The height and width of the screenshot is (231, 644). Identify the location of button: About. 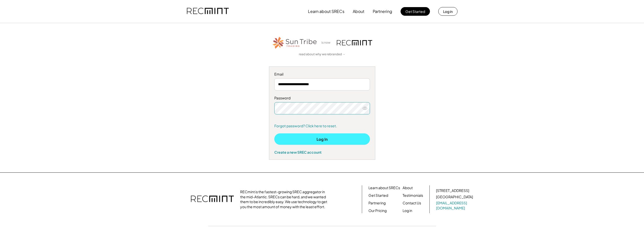
(359, 12).